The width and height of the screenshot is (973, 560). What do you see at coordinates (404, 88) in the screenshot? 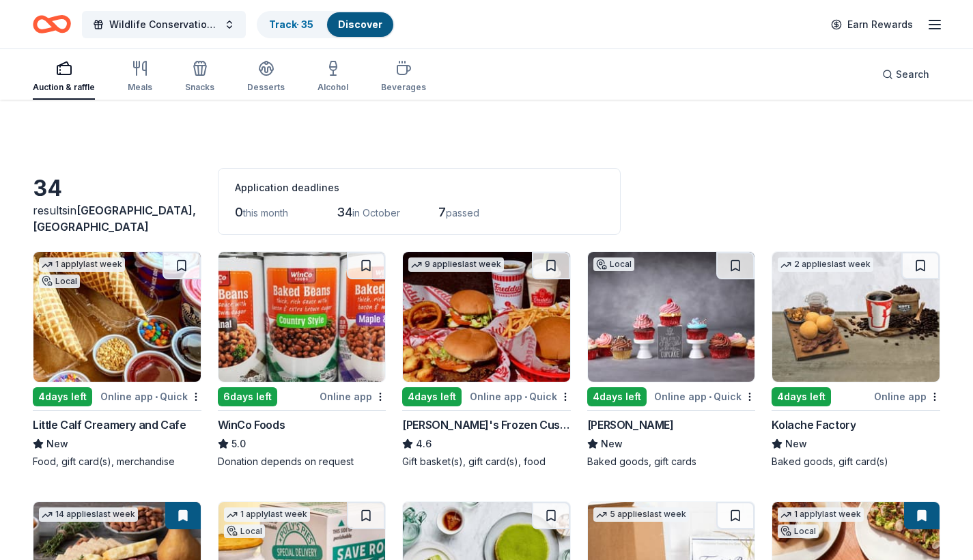
I see `div: Beverages` at bounding box center [404, 88].